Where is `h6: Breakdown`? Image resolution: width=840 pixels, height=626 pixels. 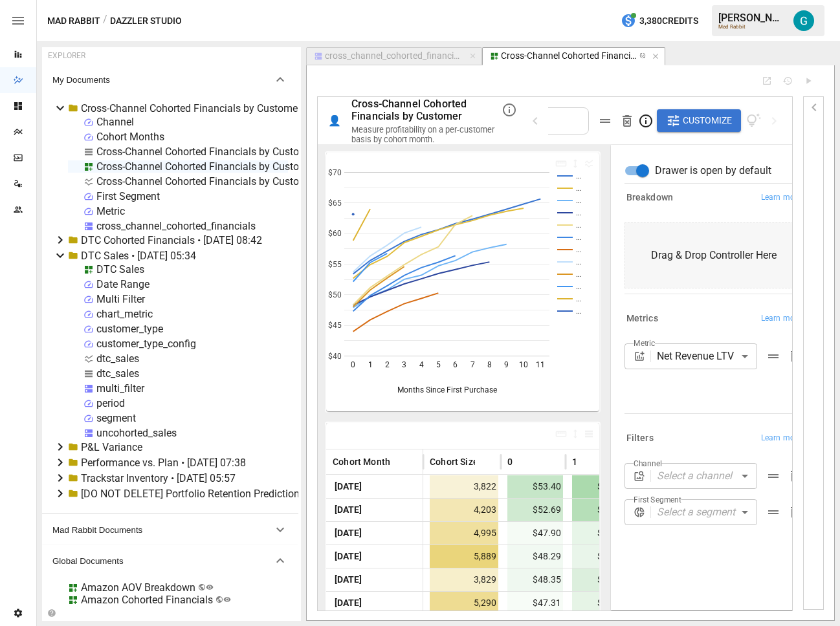
h6: Breakdown is located at coordinates (650, 198).